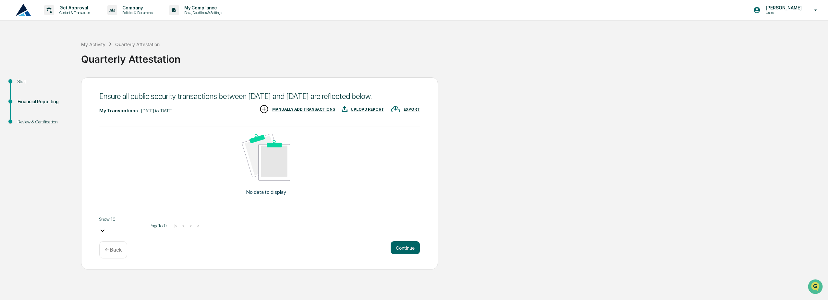  Describe the element at coordinates (62, 112) in the screenshot. I see `a: Powered byPylon` at that location.